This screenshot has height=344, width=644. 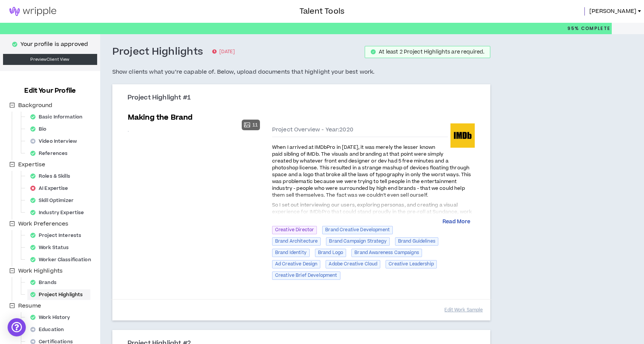 I want to click on h3: Edit Your Profile, so click(x=50, y=91).